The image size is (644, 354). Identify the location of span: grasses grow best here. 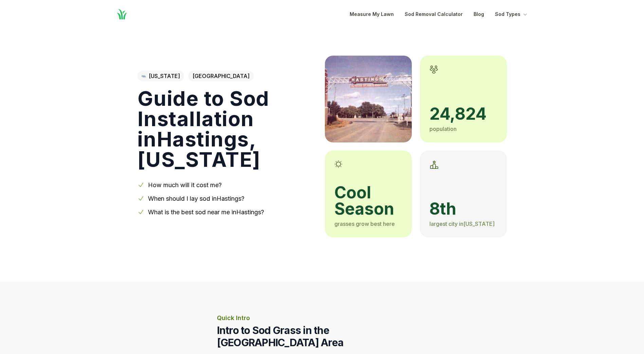
(364, 224).